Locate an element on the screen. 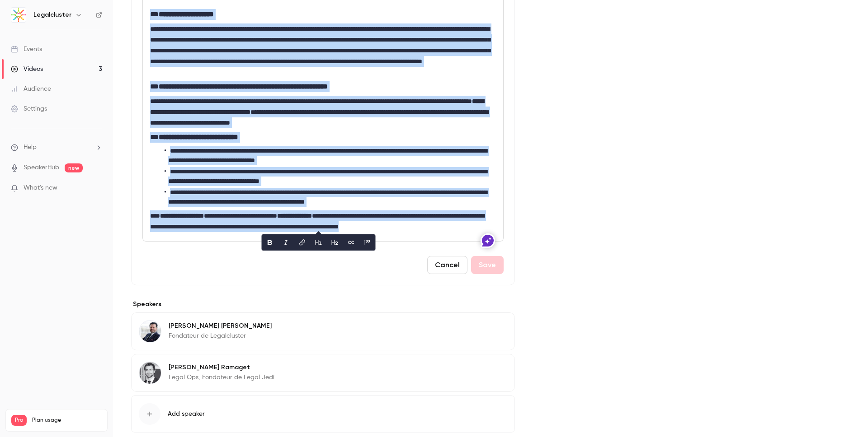 The width and height of the screenshot is (868, 437). div: Events is located at coordinates (26, 50).